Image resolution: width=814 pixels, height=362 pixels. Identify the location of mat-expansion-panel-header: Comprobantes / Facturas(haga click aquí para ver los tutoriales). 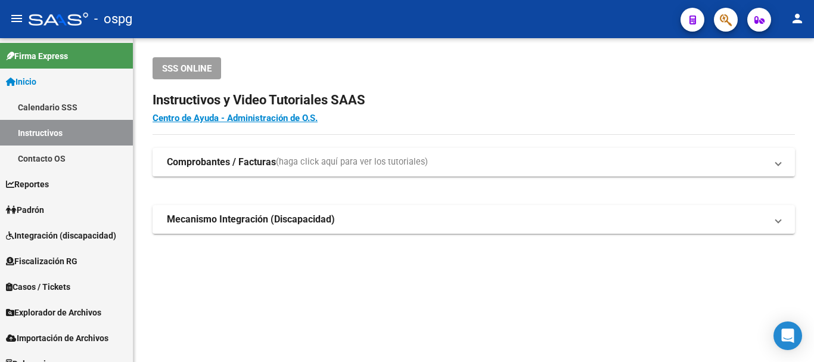
(474, 162).